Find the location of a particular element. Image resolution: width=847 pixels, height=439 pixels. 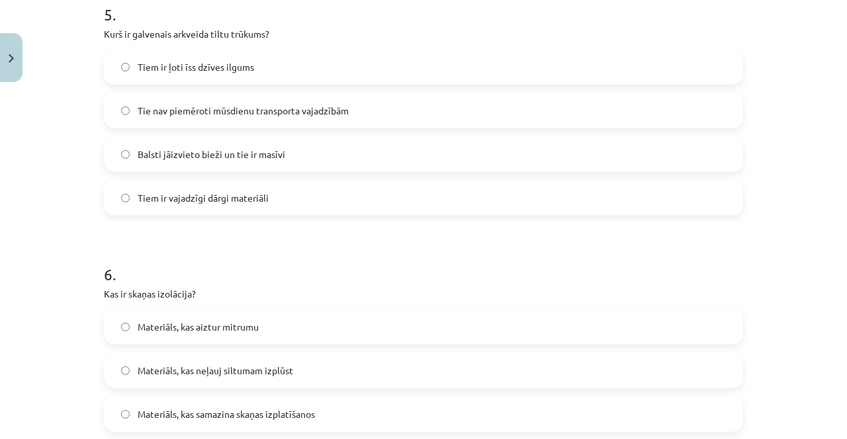

input: Materiāls, kas neļauj siltumam izplūst is located at coordinates (125, 371).